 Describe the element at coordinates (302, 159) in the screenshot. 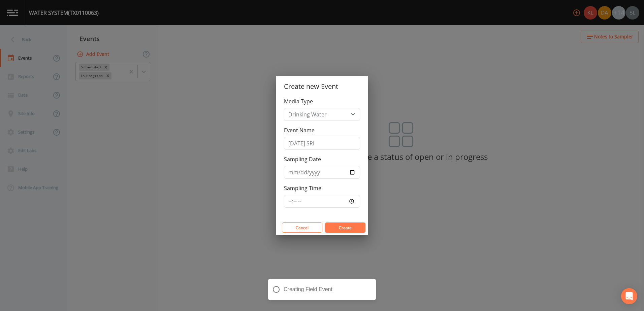

I see `label: Sampling Date` at that location.